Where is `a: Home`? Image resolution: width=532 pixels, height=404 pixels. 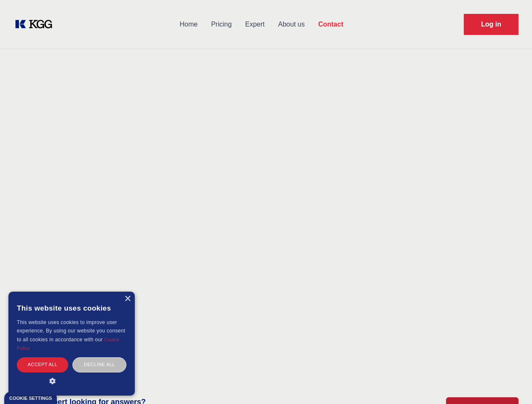
a: Home is located at coordinates (188, 25).